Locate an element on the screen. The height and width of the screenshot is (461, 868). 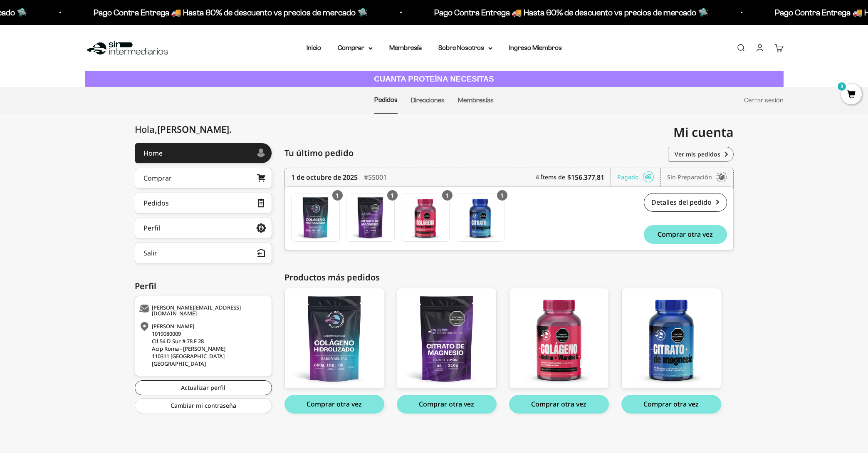
div: Productos más pedidos is located at coordinates (509, 278).